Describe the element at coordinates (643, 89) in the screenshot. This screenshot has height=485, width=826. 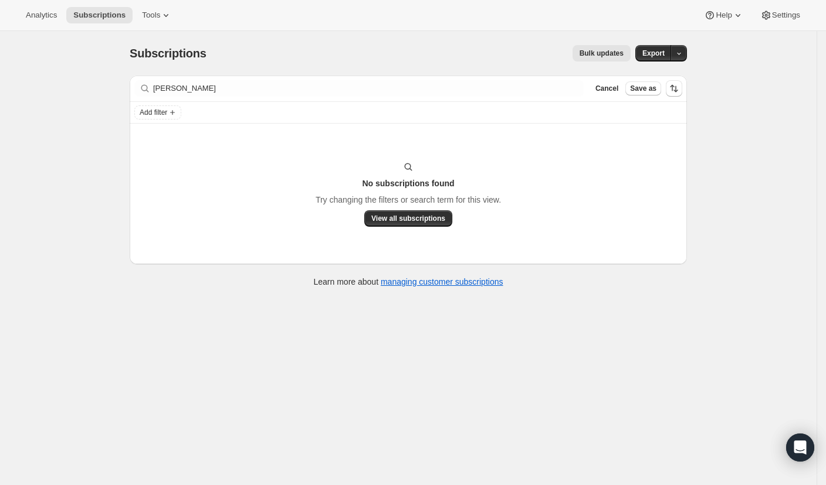
I see `span: Save as` at that location.